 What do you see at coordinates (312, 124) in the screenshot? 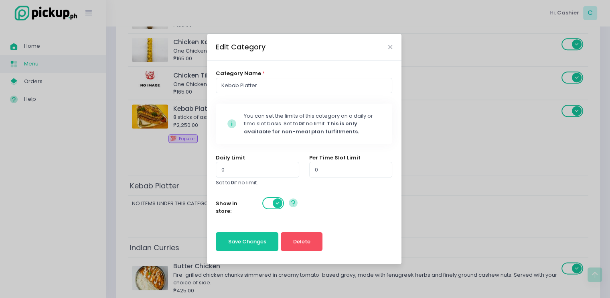
I see `div: You can set the limits of this category on a daily or time slot basis. Set to if no limit.` at bounding box center [312, 124].